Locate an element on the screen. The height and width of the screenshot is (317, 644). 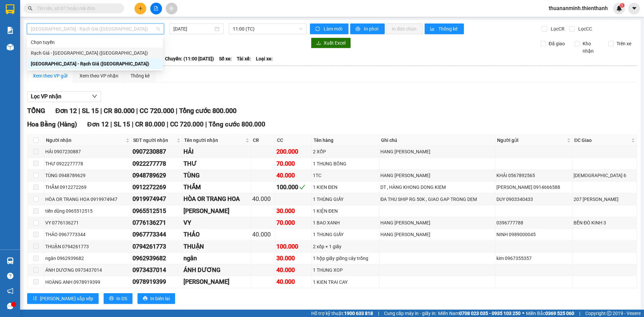
div: VY is located at coordinates (217, 223).